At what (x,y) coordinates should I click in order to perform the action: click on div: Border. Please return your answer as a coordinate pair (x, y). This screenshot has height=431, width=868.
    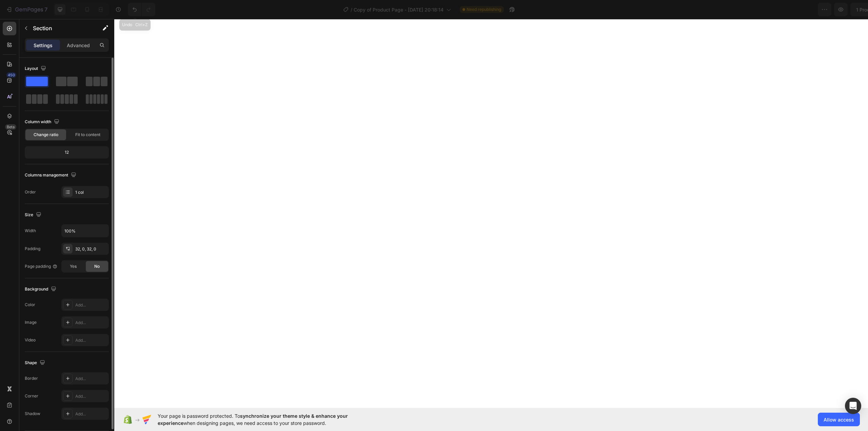
    Looking at the image, I should click on (31, 378).